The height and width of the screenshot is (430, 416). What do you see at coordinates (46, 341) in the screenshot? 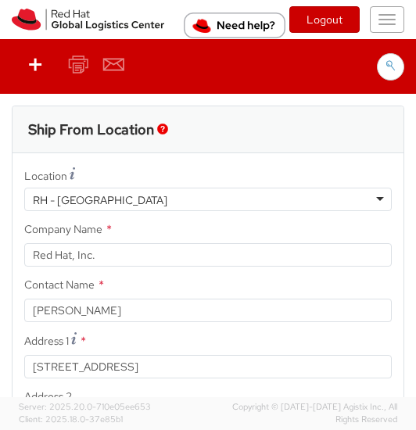
I see `span: Address 1` at bounding box center [46, 341].